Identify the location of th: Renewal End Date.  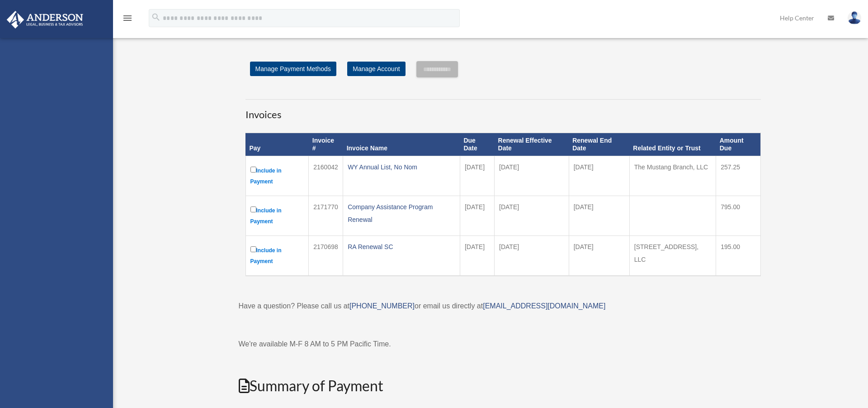
(599, 144).